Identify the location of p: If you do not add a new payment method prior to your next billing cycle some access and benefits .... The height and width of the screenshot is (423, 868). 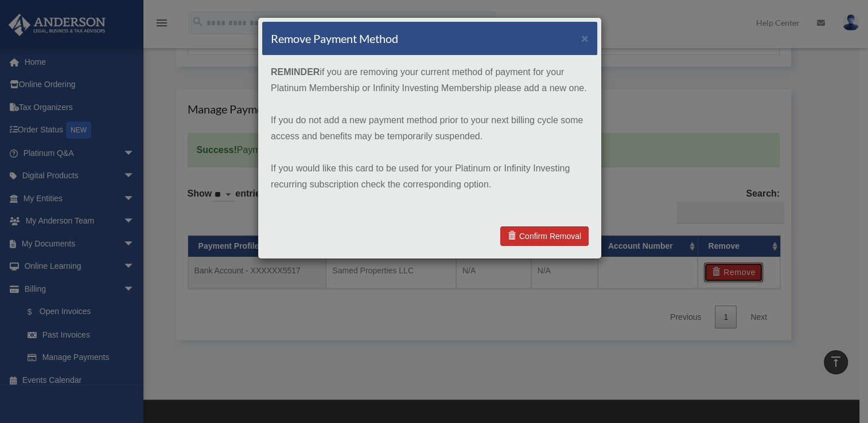
(430, 129).